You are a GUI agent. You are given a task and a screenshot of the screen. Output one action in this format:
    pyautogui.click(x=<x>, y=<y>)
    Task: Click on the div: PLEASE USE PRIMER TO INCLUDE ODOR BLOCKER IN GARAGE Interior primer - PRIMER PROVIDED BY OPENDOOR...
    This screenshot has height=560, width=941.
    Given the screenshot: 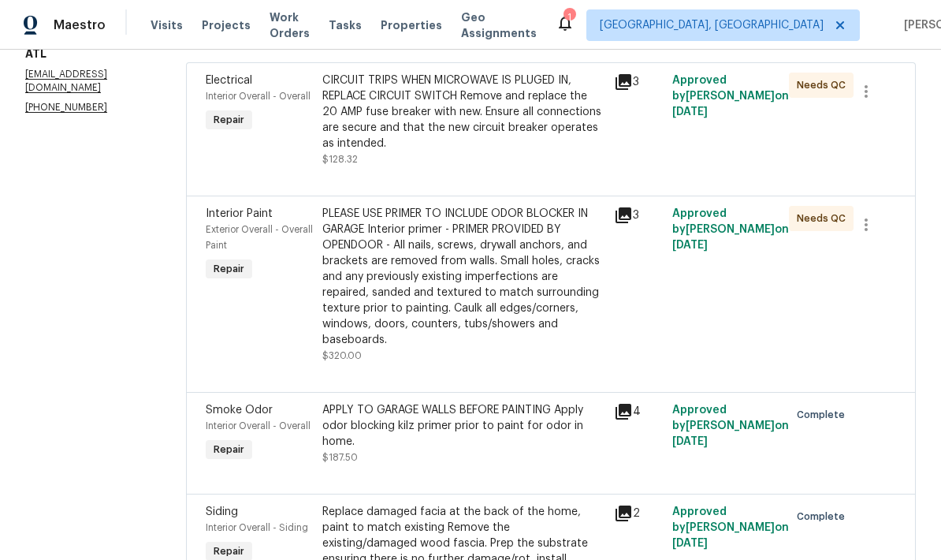 What is the action you would take?
    pyautogui.click(x=463, y=277)
    